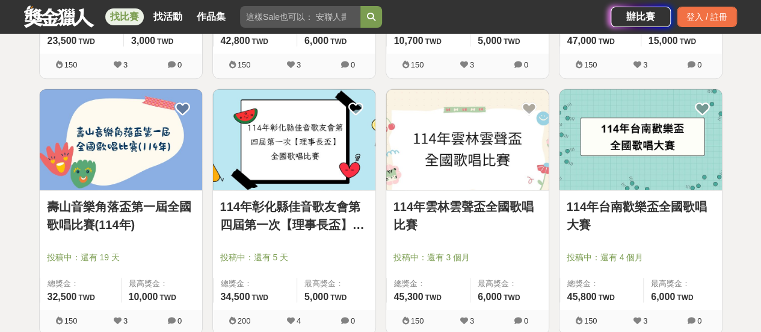 This screenshot has height=332, width=761. I want to click on a: 辦比賽, so click(641, 17).